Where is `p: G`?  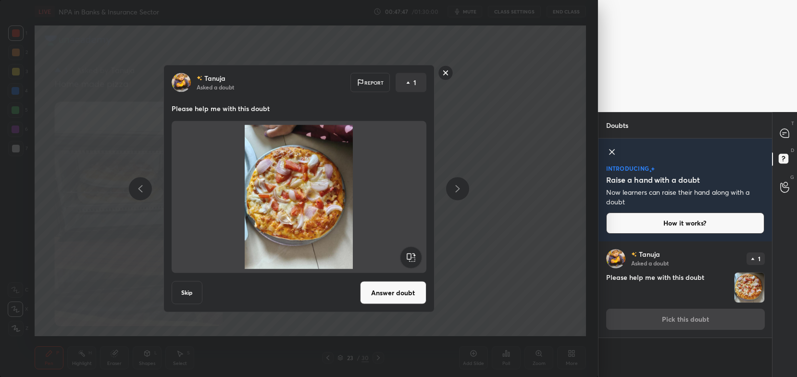 p: G is located at coordinates (793, 177).